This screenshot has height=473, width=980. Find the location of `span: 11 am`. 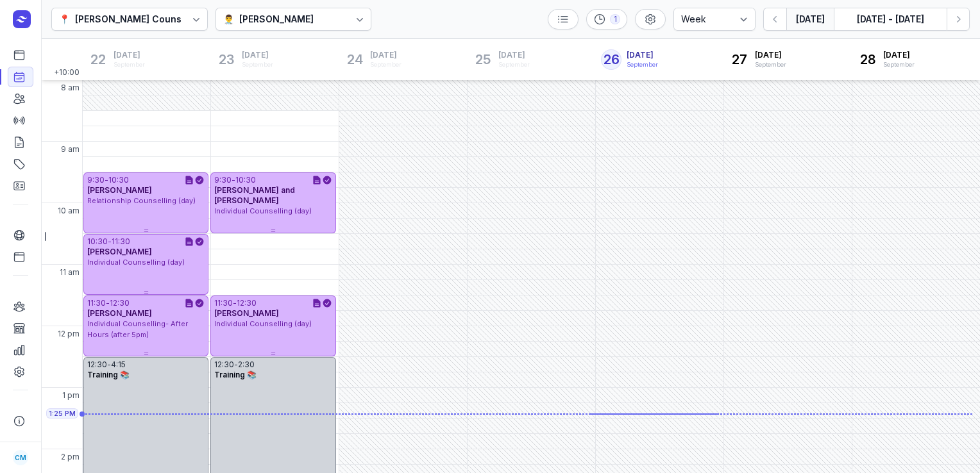

span: 11 am is located at coordinates (69, 272).